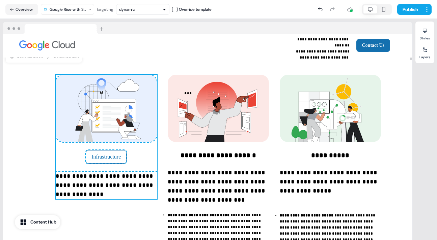 The width and height of the screenshot is (437, 240). I want to click on div: targeting, so click(105, 9).